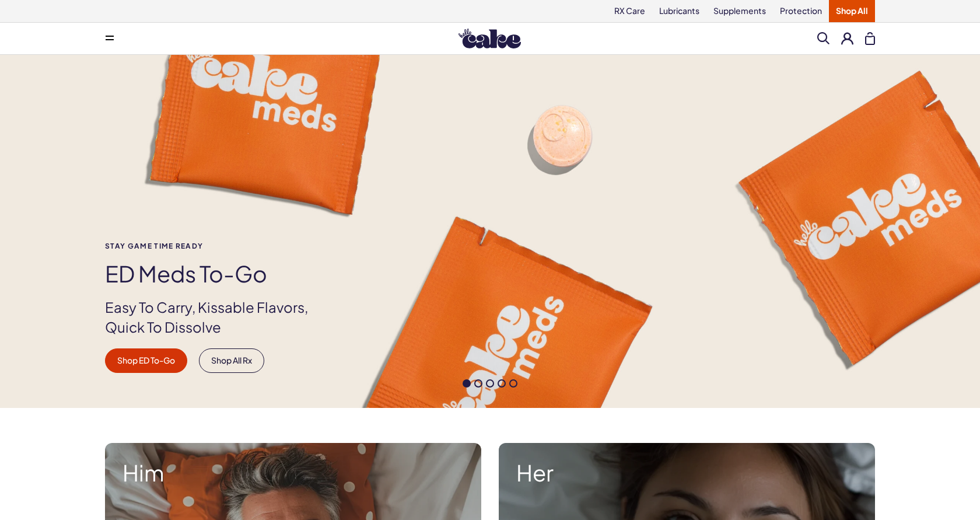 This screenshot has width=980, height=520. What do you see at coordinates (216, 274) in the screenshot?
I see `h1: ED Meds to-go` at bounding box center [216, 274].